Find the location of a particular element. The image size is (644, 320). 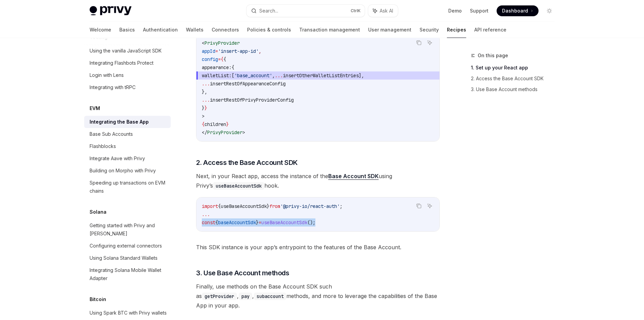

a: Recipes is located at coordinates (456, 30).